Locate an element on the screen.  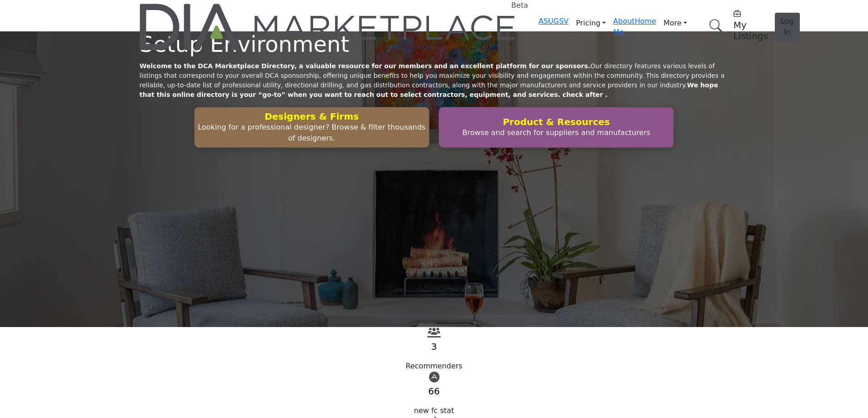
h2: Designers & Firms is located at coordinates (312, 117).